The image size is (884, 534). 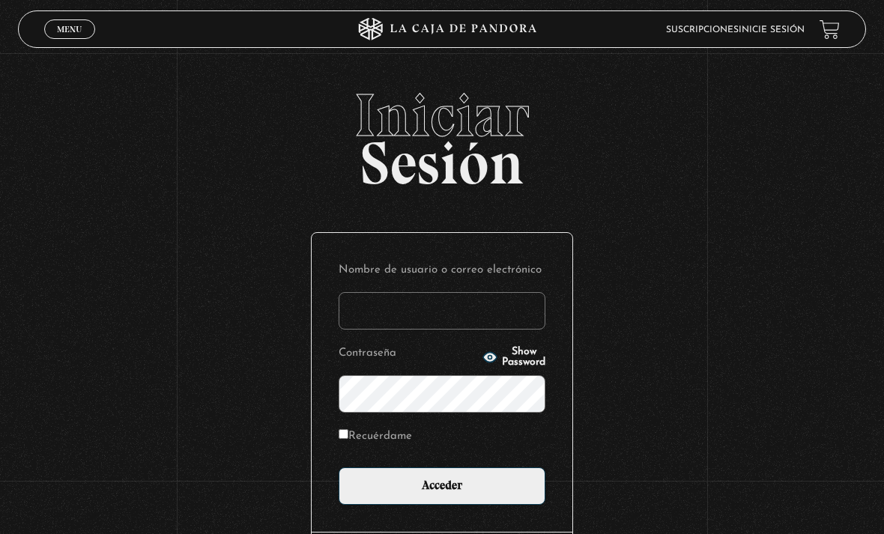 I want to click on label: Recuérdame, so click(x=375, y=436).